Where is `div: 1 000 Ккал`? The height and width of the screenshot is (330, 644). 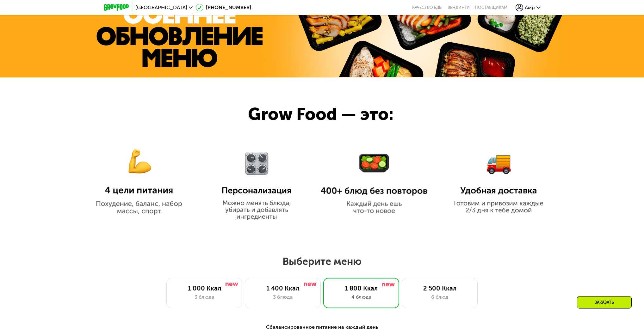 div: 1 000 Ккал is located at coordinates (204, 288).